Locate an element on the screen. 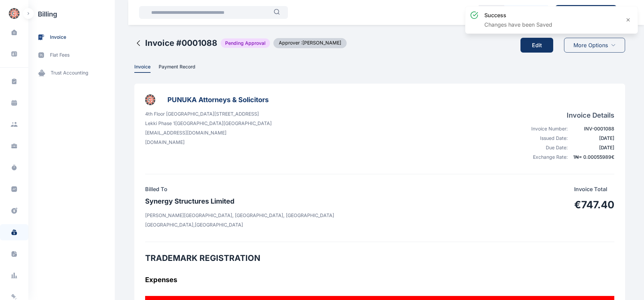 This screenshot has width=644, height=300. span: More Options is located at coordinates (591, 45).